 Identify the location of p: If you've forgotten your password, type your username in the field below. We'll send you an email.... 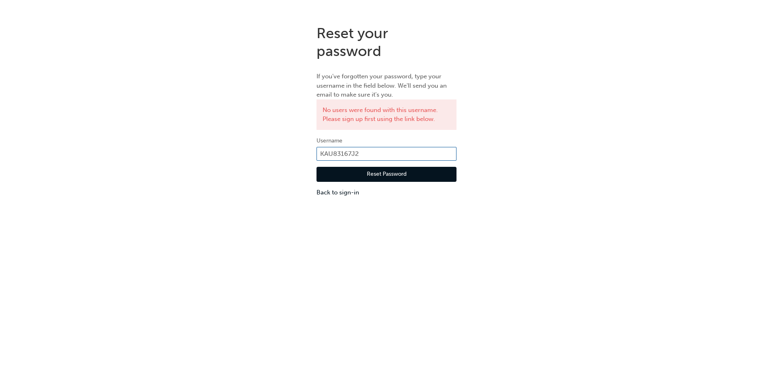
(386, 86).